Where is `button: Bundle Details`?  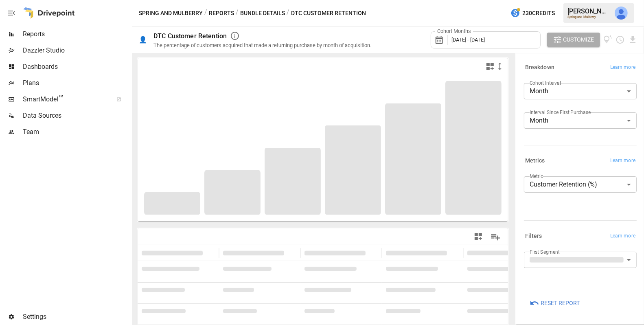 button: Bundle Details is located at coordinates (262, 13).